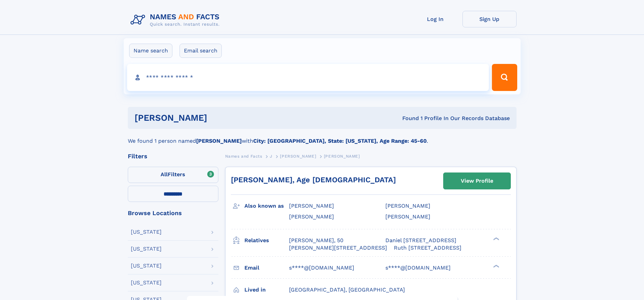 The image size is (644, 300). I want to click on h3: Also known as, so click(267, 206).